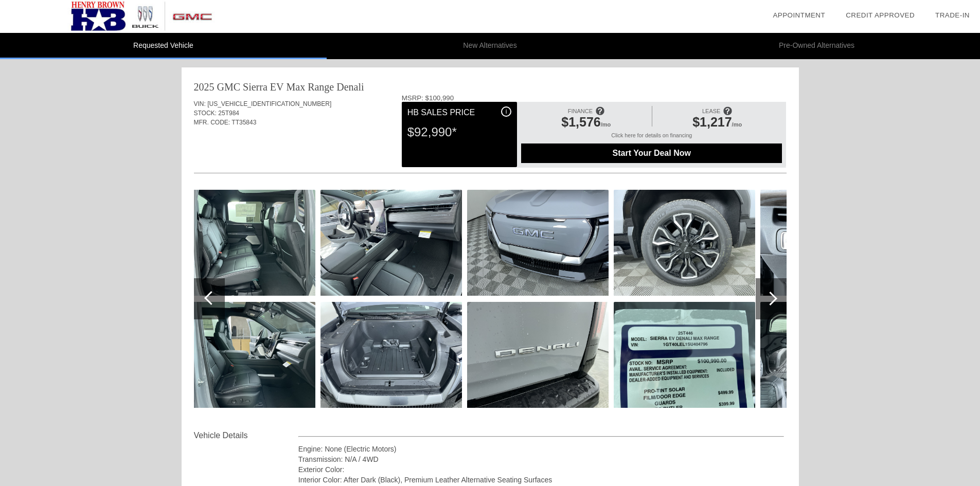 The height and width of the screenshot is (486, 980). What do you see at coordinates (541, 459) in the screenshot?
I see `div: Transmission: N/A / 4WD` at bounding box center [541, 459].